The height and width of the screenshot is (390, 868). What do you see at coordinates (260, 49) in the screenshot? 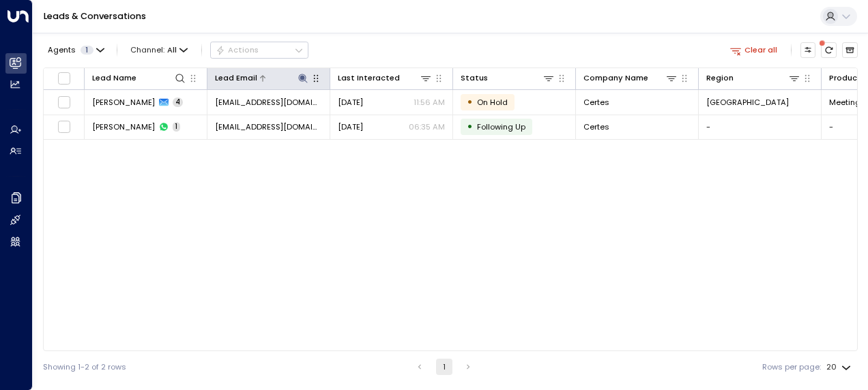
I see `button: Actions` at bounding box center [260, 49].